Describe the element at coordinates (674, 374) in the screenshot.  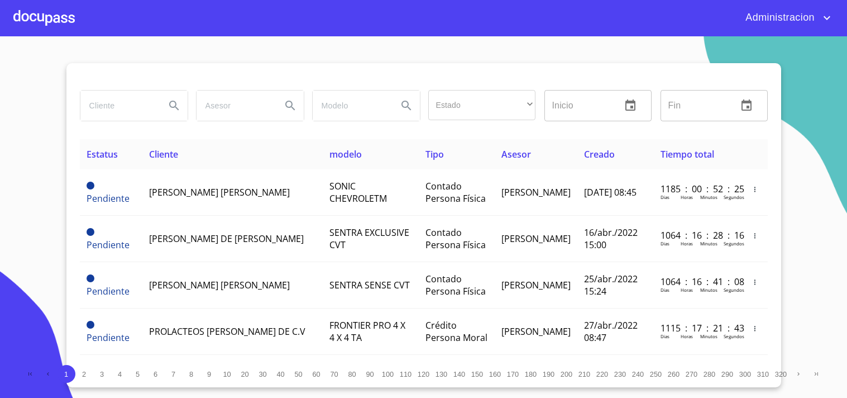
I see `button: 260` at that location.